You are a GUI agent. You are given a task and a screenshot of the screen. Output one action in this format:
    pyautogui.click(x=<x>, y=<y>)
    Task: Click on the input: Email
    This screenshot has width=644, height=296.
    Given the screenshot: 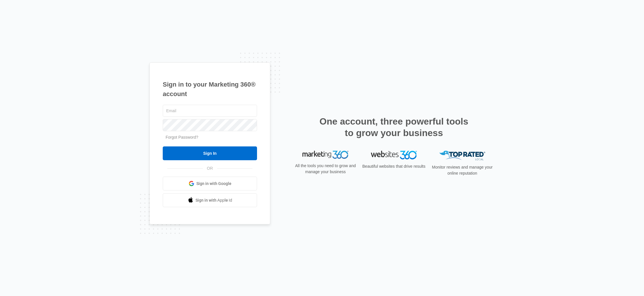 What is the action you would take?
    pyautogui.click(x=210, y=111)
    